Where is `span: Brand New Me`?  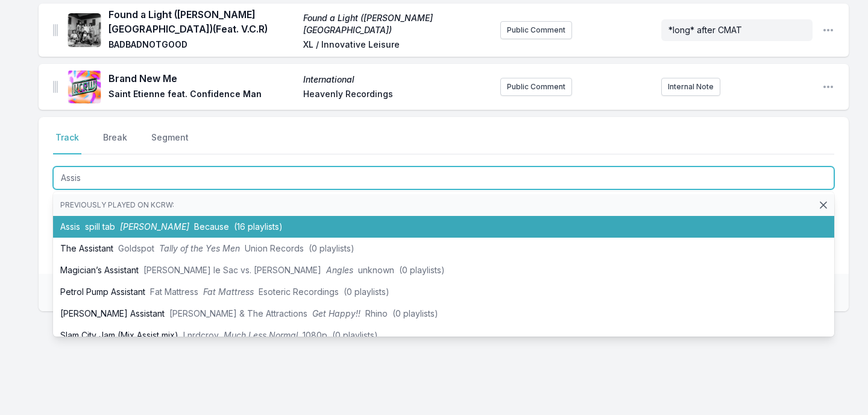
span: Brand New Me is located at coordinates (202, 78).